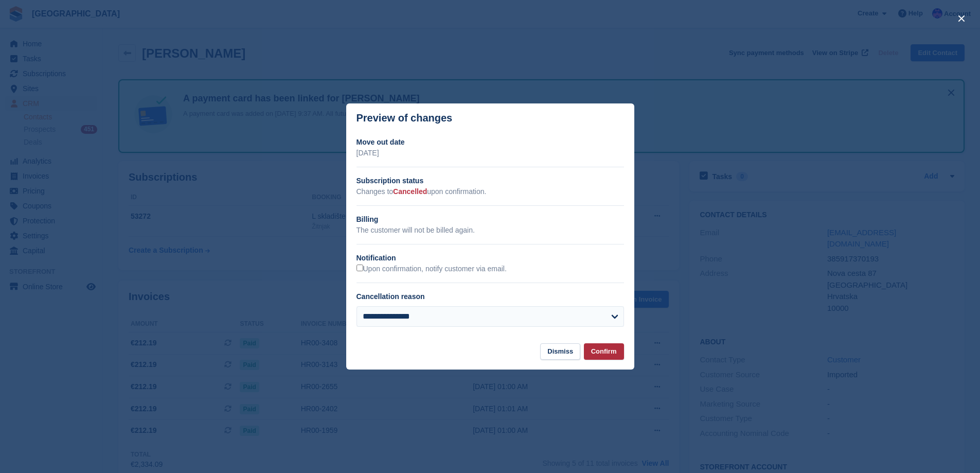 The image size is (980, 473). Describe the element at coordinates (410, 191) in the screenshot. I see `span: Cancelled` at that location.